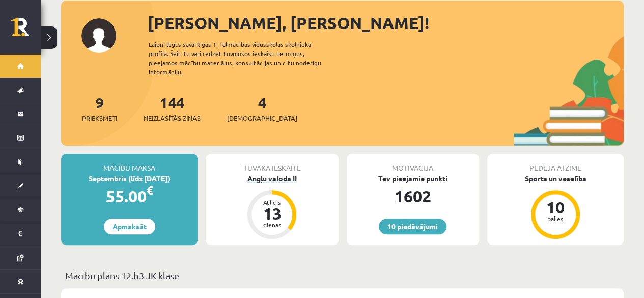 The height and width of the screenshot is (298, 644). I want to click on a: 9Priekšmeti, so click(99, 108).